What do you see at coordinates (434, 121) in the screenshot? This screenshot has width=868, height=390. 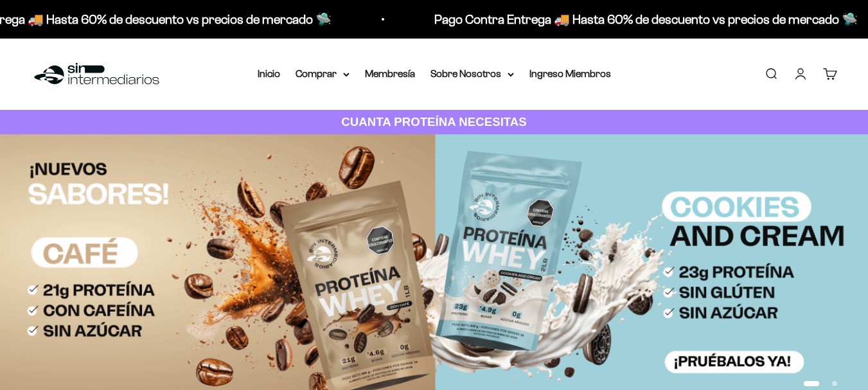 I see `strong: CUANTA PROTEÍNA NECESITAS` at bounding box center [434, 121].